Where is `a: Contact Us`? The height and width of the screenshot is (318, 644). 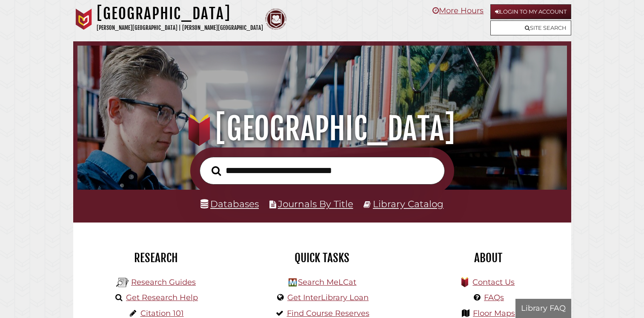 a: Contact Us is located at coordinates (493, 282).